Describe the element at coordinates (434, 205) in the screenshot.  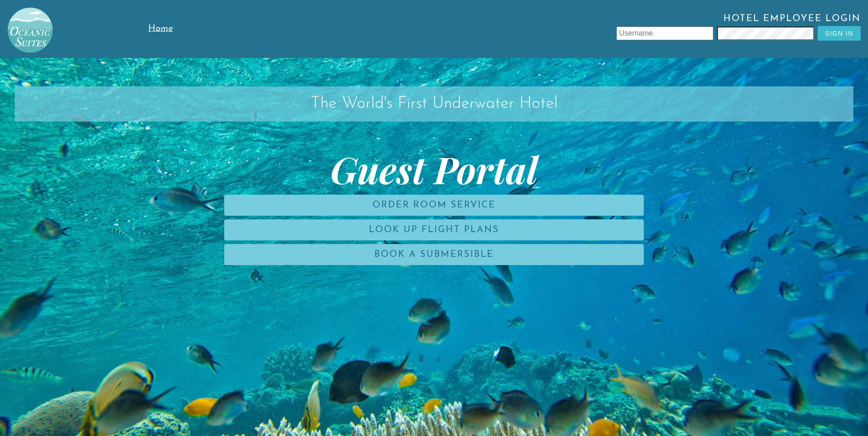
I see `a: Order Room Service` at that location.